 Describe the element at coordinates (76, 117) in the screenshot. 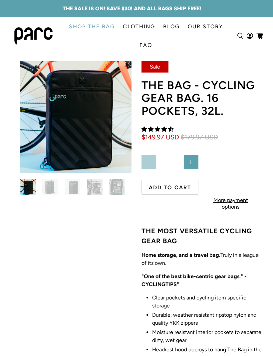

I see `img: Parc cycling gear bag zipped up and standing upright in front of a road bike. A black bike gear b...` at that location.